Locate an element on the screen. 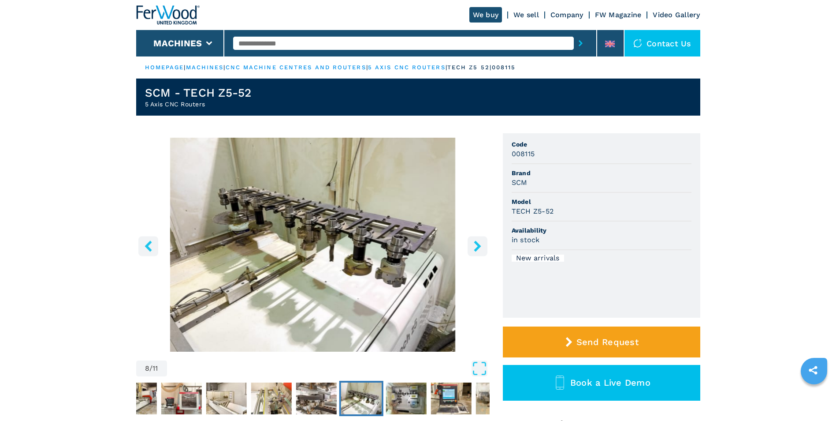 Image resolution: width=836 pixels, height=421 pixels. img: 7f7611e7c38b645f76585fee2734942f is located at coordinates (496, 398).